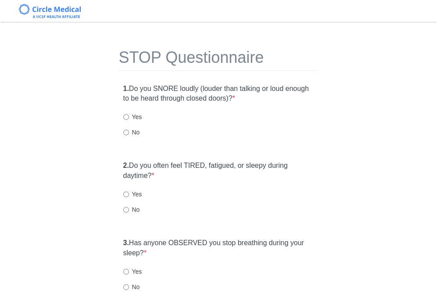 The height and width of the screenshot is (297, 437). I want to click on h1: STOP Questionnaire, so click(219, 60).